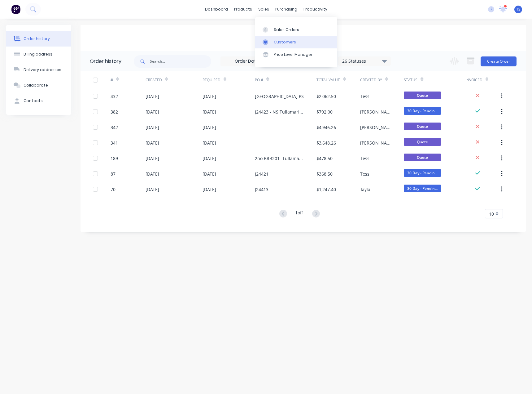  I want to click on a: dashboard, so click(216, 9).